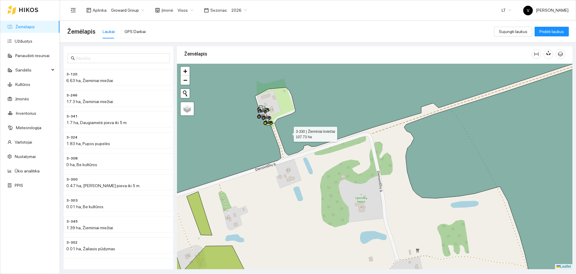 Image resolution: width=576 pixels, height=274 pixels. I want to click on a: Meteorologija, so click(29, 128).